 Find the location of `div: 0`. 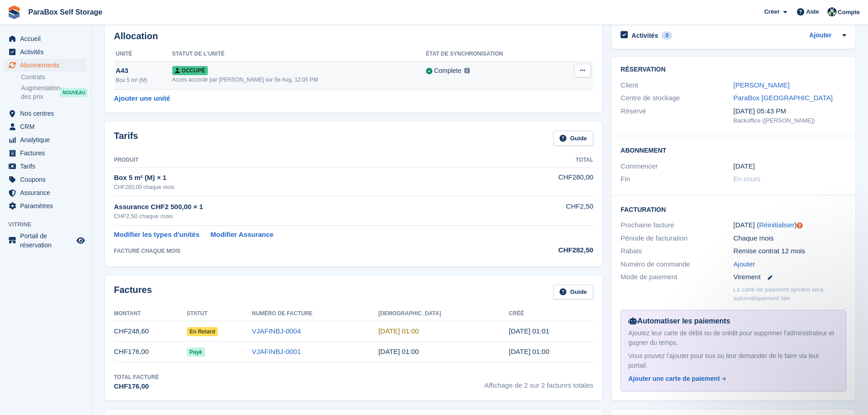

div: 0 is located at coordinates (667, 36).